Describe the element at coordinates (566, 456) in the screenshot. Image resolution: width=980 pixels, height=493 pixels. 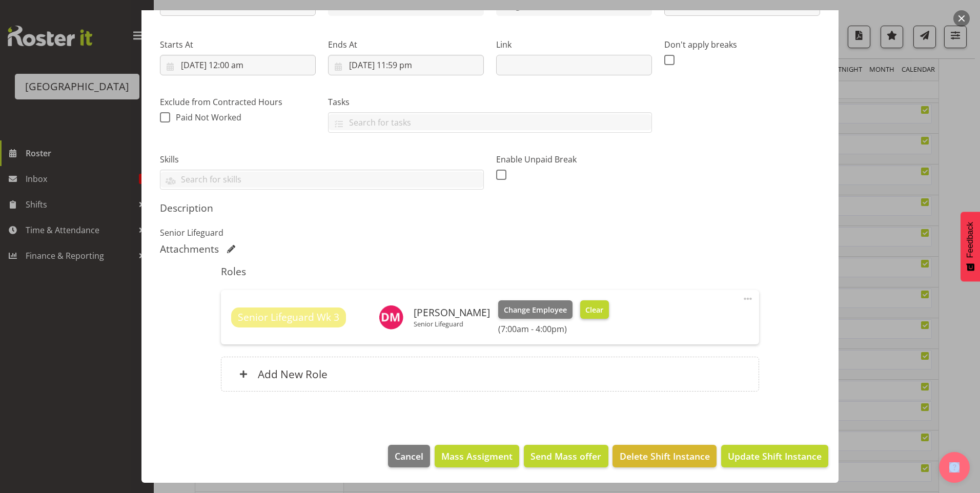
I see `button: Send Mass offer` at that location.